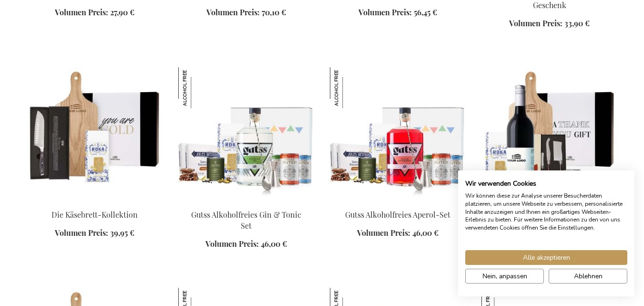 Image resolution: width=644 pixels, height=306 pixels. What do you see at coordinates (546, 257) in the screenshot?
I see `span: Alle akzeptieren` at bounding box center [546, 257].